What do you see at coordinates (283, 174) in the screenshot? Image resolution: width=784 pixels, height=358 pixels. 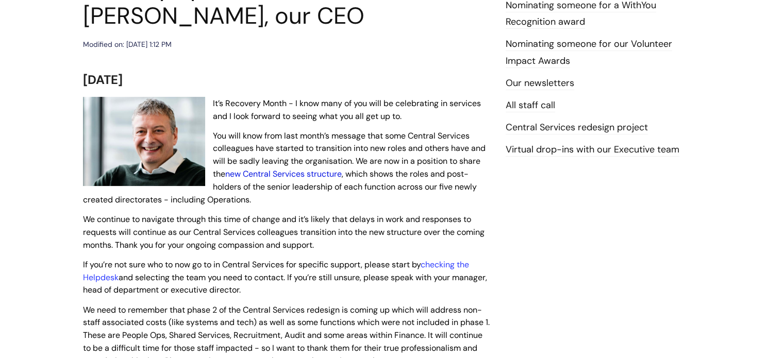 I see `a: new Central Services structure` at bounding box center [283, 174].